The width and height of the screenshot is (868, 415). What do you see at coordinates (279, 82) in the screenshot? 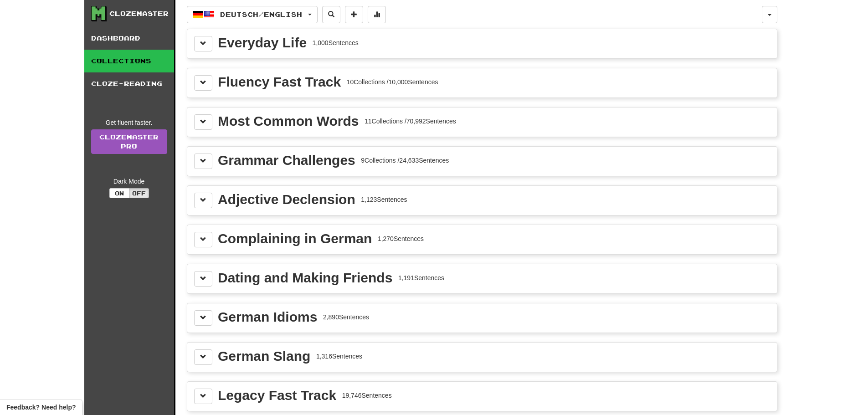
I see `div: Fluency Fast Track` at bounding box center [279, 82].